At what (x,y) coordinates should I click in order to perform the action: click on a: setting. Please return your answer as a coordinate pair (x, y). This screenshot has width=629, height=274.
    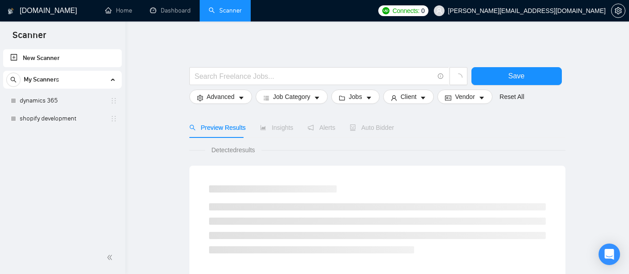
    Looking at the image, I should click on (618, 11).